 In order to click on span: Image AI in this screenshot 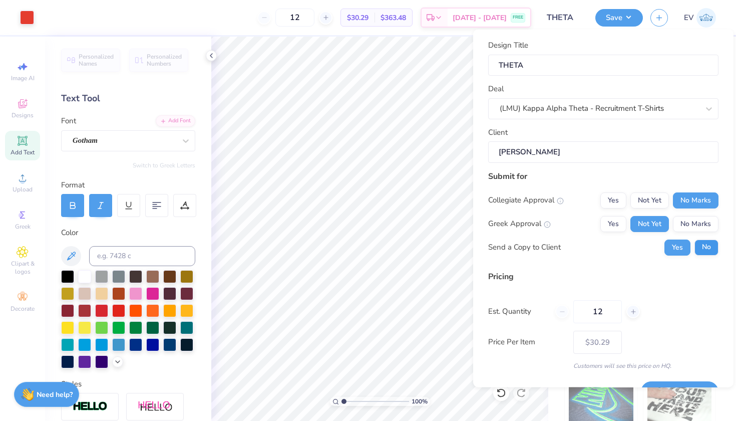, I will do `click(23, 78)`.